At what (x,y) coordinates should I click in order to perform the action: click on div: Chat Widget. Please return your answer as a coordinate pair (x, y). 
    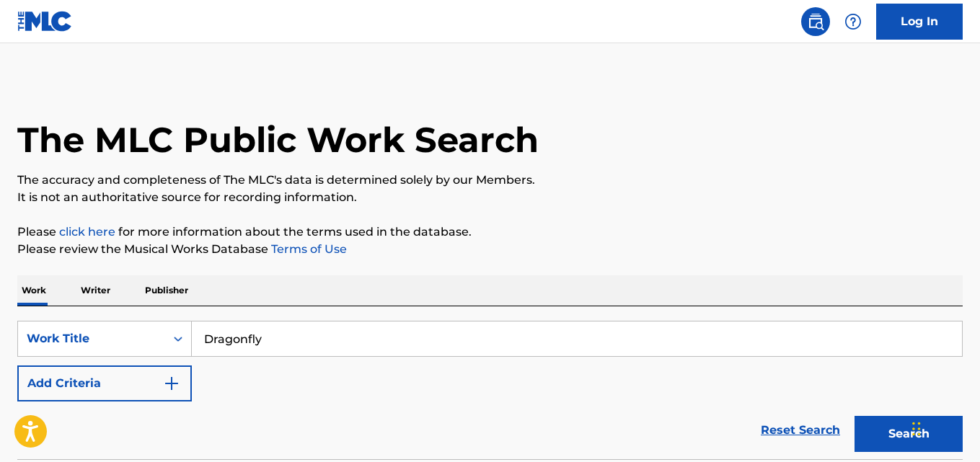
    Looking at the image, I should click on (944, 428).